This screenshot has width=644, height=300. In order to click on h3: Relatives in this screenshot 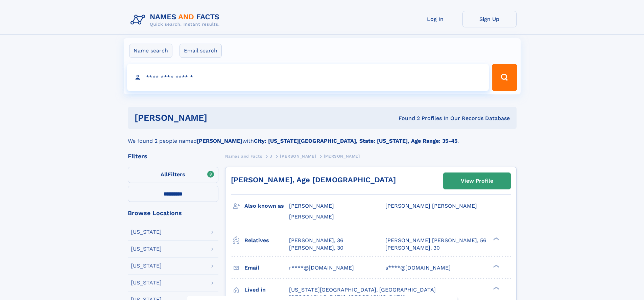, I will do `click(267, 240)`.